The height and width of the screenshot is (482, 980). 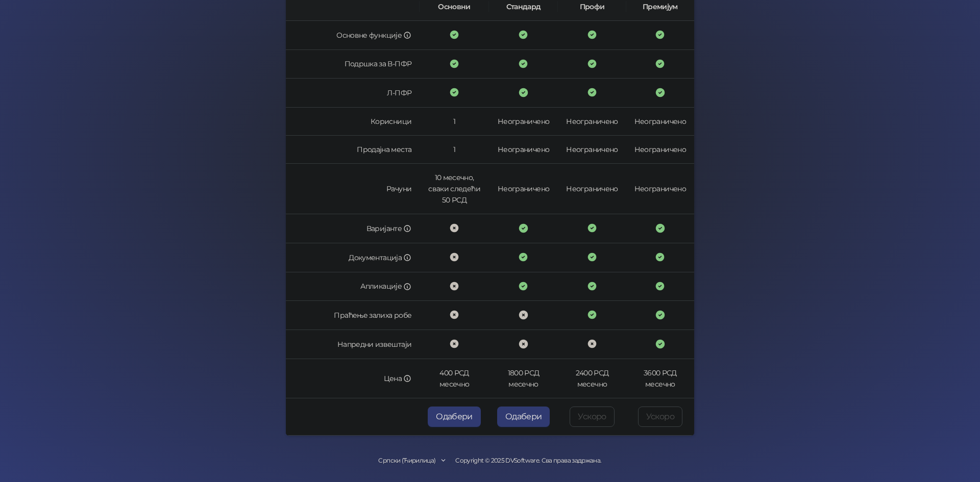 I want to click on td: Продајна места, so click(x=353, y=149).